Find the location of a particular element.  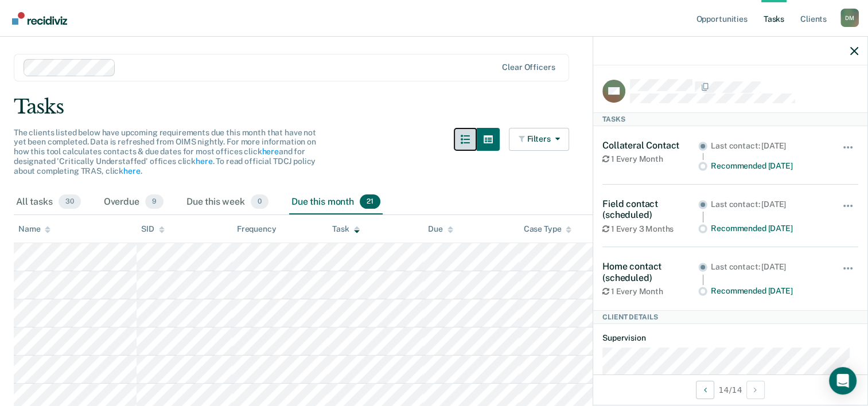

div: SID is located at coordinates (153, 228).